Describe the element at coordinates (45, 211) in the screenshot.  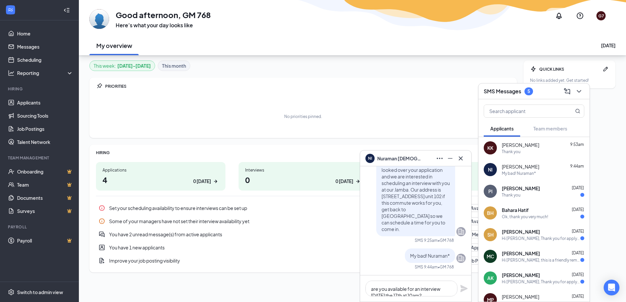
I see `a: SurveysCrown` at that location.